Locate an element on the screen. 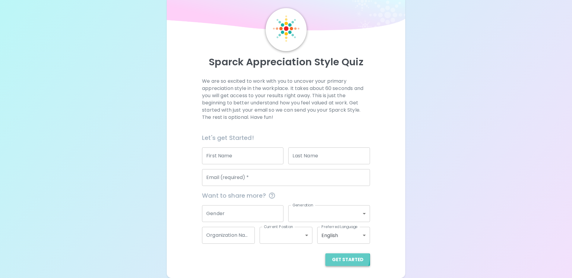  p: Sparck Appreciation Style Quiz is located at coordinates (286, 62).